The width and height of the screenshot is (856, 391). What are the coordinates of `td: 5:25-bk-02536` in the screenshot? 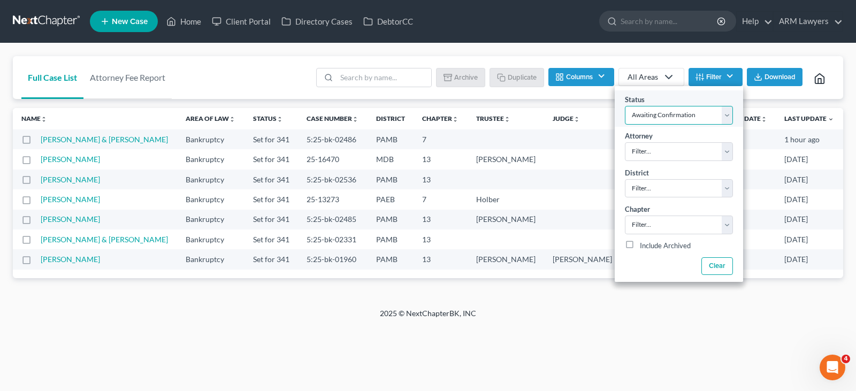 It's located at (333, 179).